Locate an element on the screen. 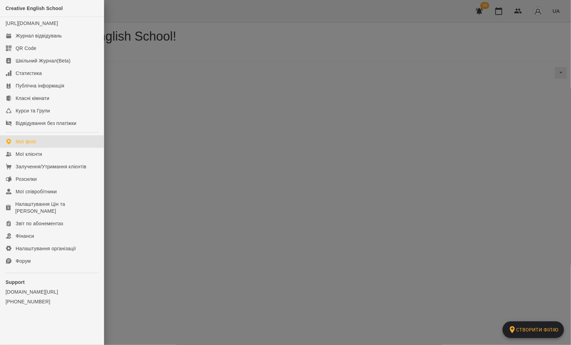  div: Курси та Групи is located at coordinates (33, 111).